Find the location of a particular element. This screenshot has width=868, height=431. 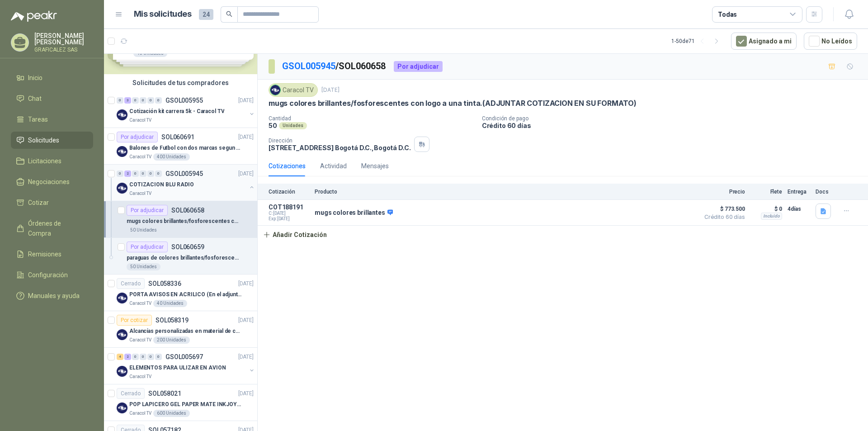

span: Solicitudes is located at coordinates (43, 140).